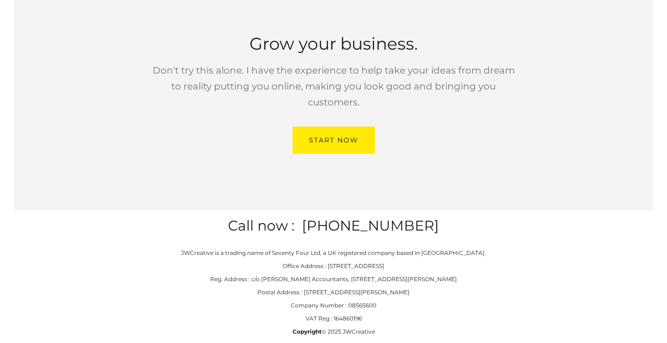 The image size is (667, 343). Describe the element at coordinates (334, 44) in the screenshot. I see `div: Grow your business.` at that location.